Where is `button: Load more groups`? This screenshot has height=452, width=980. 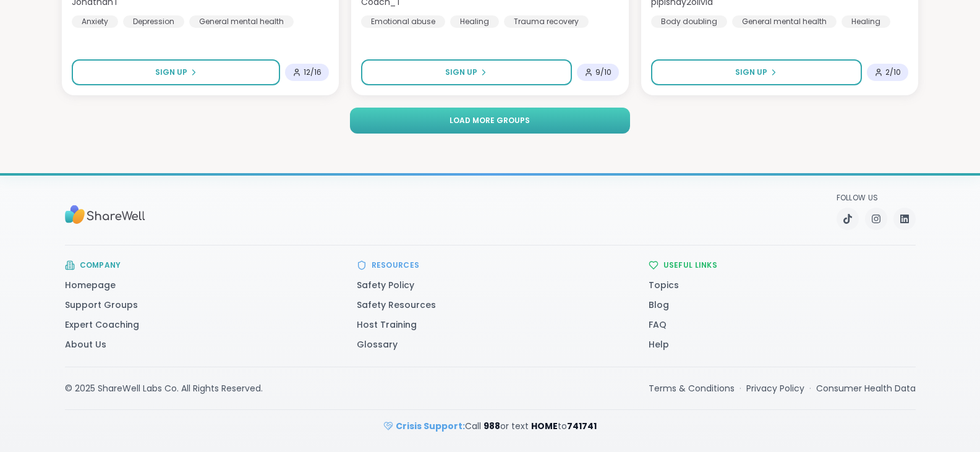 button: Load more groups is located at coordinates (490, 120).